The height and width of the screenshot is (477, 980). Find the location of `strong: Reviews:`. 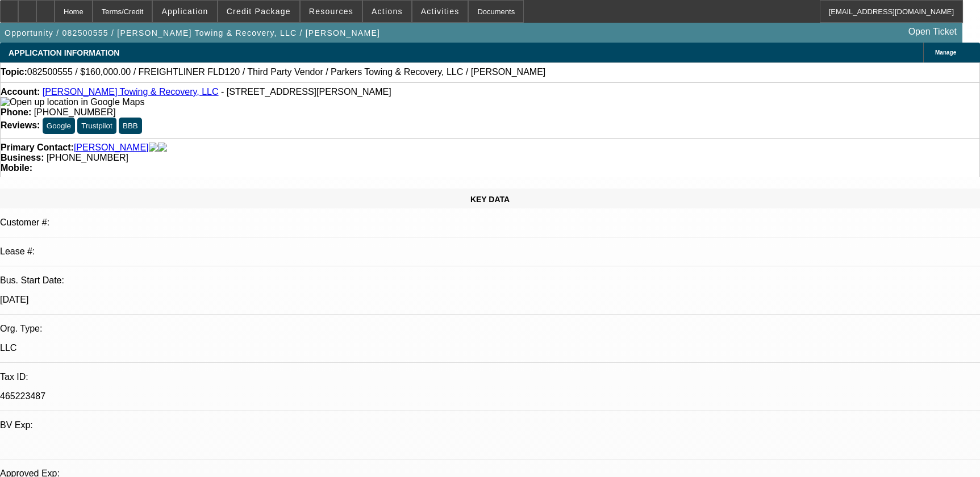

strong: Reviews: is located at coordinates (20, 125).